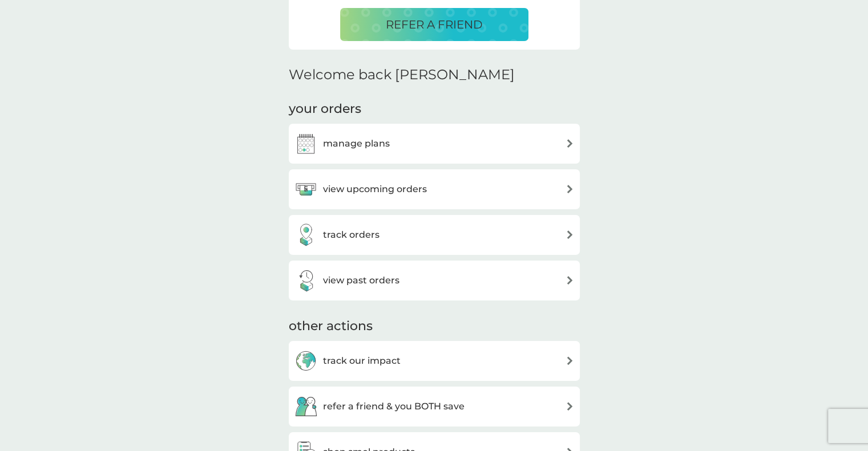  What do you see at coordinates (434, 25) in the screenshot?
I see `button: REFER A FRIEND` at bounding box center [434, 25].